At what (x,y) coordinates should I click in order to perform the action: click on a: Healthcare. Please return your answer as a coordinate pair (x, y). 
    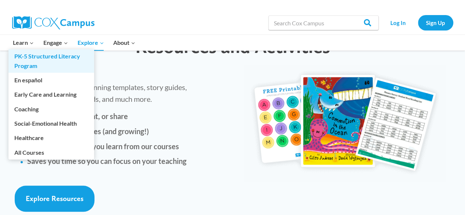
    Looking at the image, I should click on (51, 138).